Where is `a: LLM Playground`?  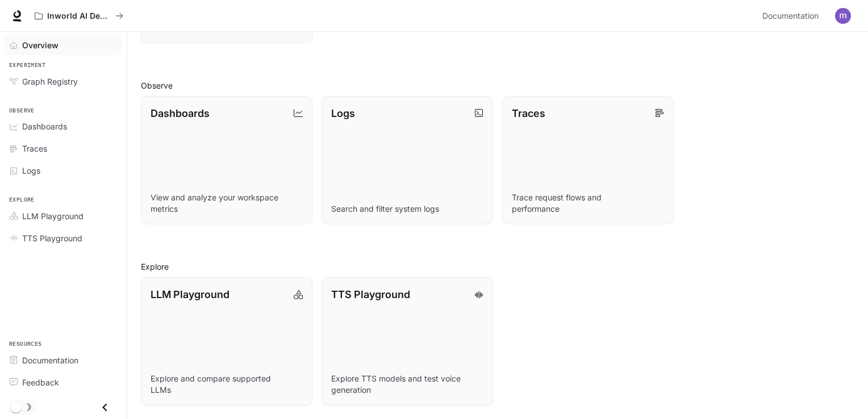 a: LLM Playground is located at coordinates (63, 216).